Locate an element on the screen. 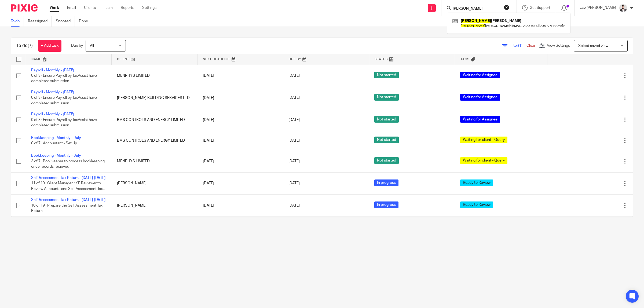 This screenshot has width=644, height=308. span: Get Support is located at coordinates (540, 8).